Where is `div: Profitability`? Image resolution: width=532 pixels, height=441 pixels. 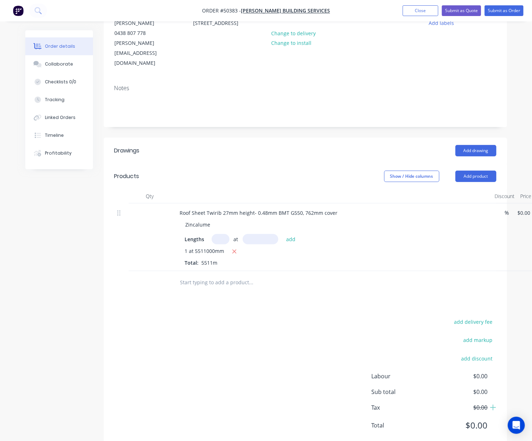
div: Profitability is located at coordinates (58, 153).